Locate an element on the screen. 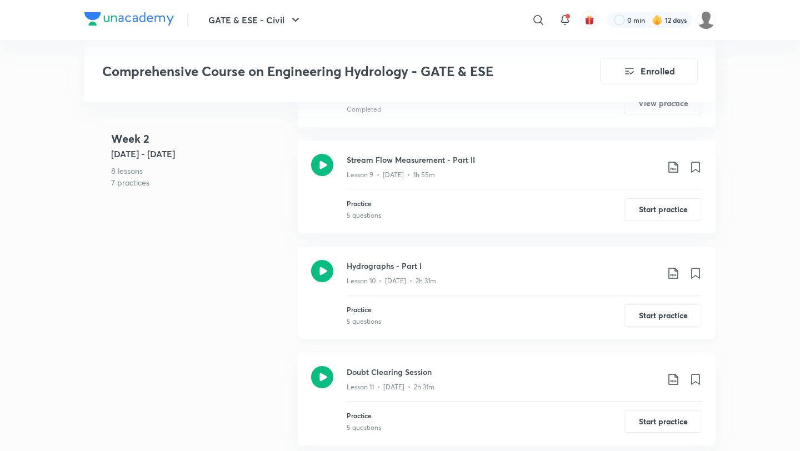  p: 7 practices is located at coordinates (200, 182).